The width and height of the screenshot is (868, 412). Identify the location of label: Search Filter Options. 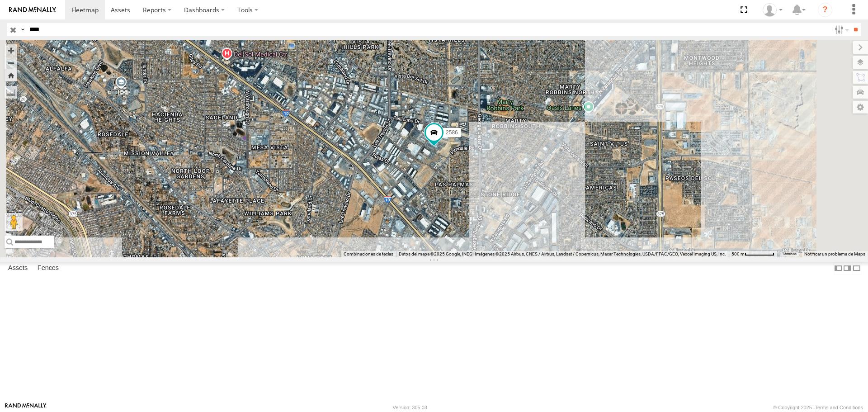
(840, 29).